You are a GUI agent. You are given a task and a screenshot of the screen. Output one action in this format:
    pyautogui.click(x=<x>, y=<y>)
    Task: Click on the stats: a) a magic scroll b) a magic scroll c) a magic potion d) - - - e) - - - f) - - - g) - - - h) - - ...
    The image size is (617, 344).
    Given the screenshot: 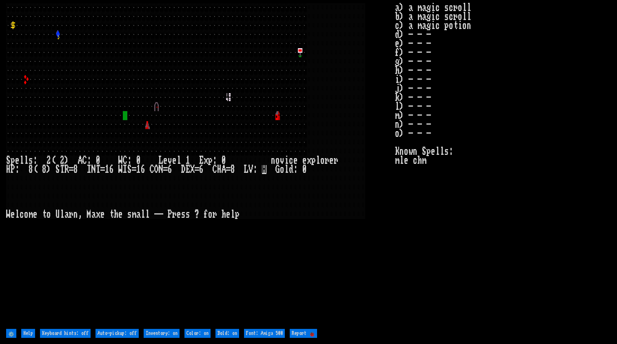 What is the action you would take?
    pyautogui.click(x=503, y=165)
    